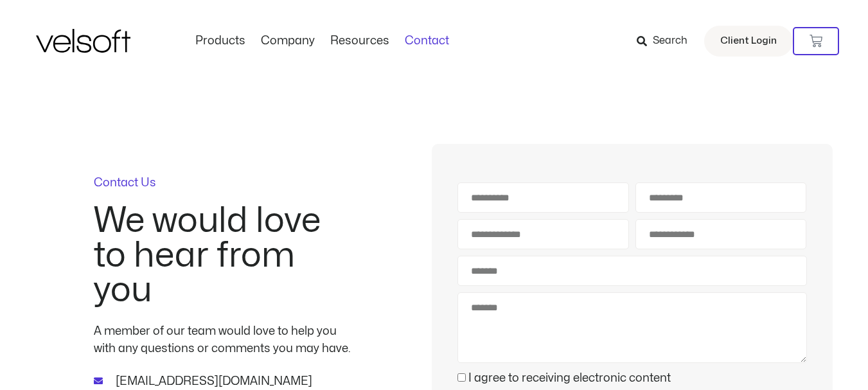  I want to click on label: I agree to receiving electronic content, so click(569, 378).